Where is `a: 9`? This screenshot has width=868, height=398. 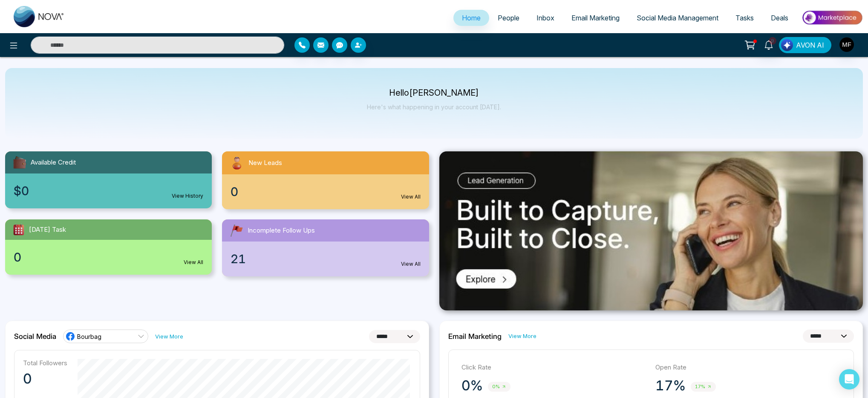
a: 9 is located at coordinates (768, 45).